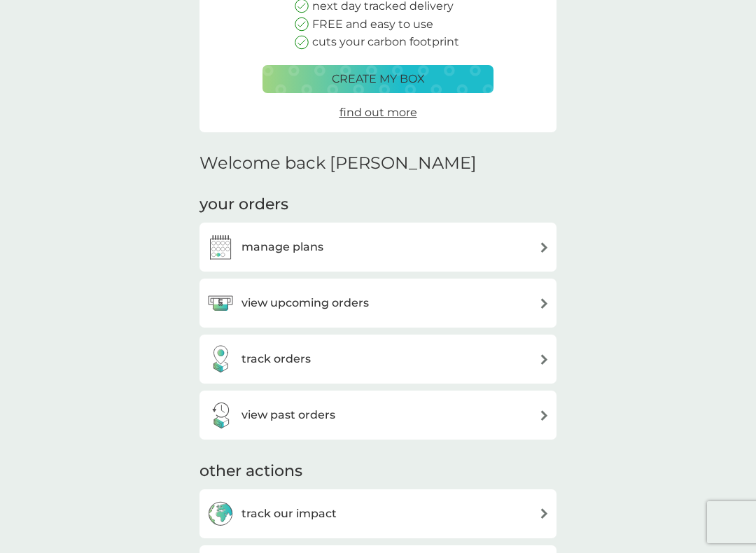 This screenshot has width=756, height=553. Describe the element at coordinates (282, 247) in the screenshot. I see `h3: manage plans` at that location.